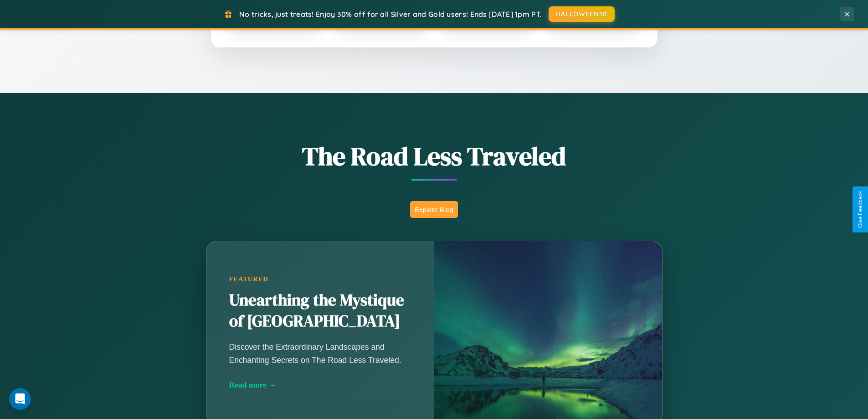 Image resolution: width=868 pixels, height=419 pixels. What do you see at coordinates (320, 385) in the screenshot?
I see `div: Read more →` at bounding box center [320, 385].